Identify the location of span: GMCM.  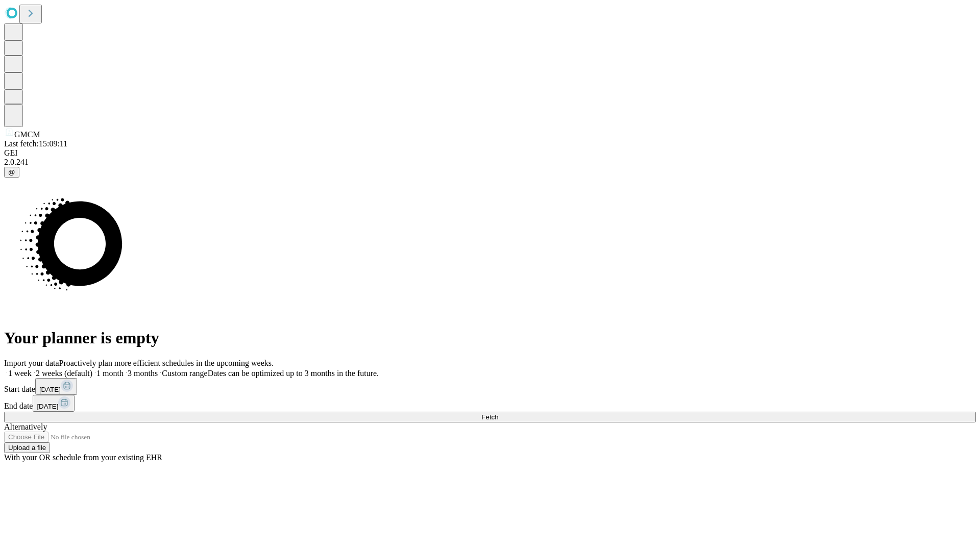
(27, 134).